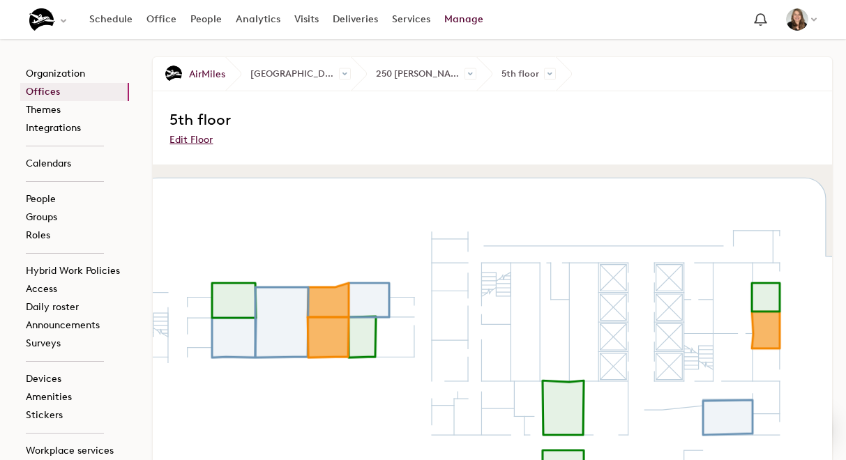  I want to click on a: Themes, so click(75, 110).